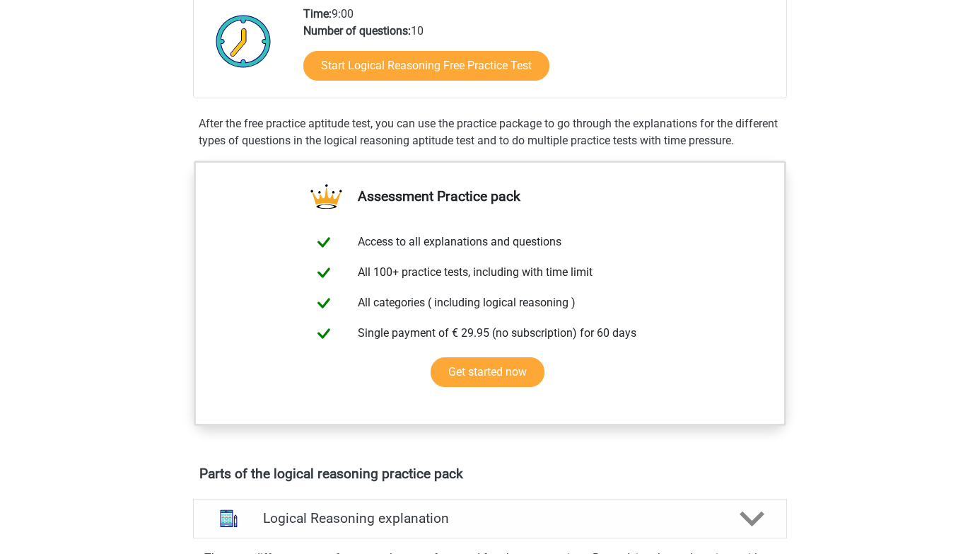 This screenshot has height=554, width=980. What do you see at coordinates (427, 66) in the screenshot?
I see `a: Start Logical Reasoning Free Practice Test` at bounding box center [427, 66].